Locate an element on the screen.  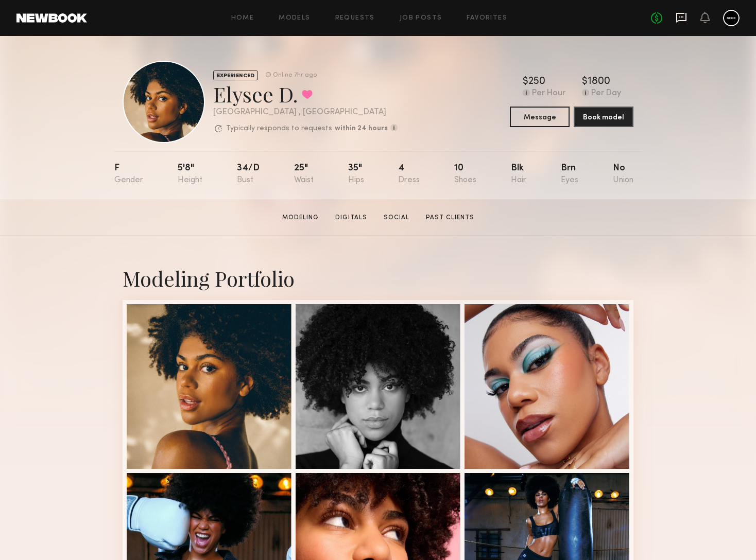
a: Social is located at coordinates (397, 218).